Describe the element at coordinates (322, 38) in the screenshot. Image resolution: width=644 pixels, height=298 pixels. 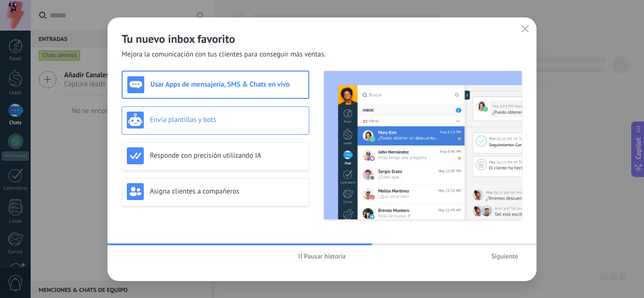
I see `h2: Tu nuevo inbox favorito` at that location.